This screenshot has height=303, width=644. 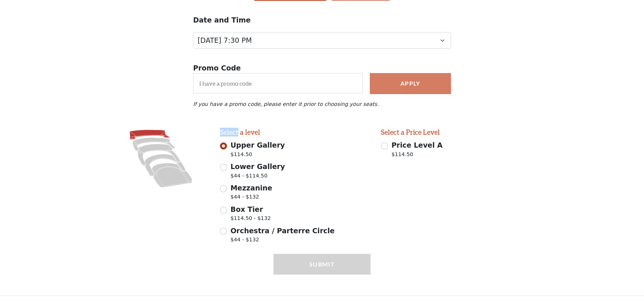 What do you see at coordinates (282, 231) in the screenshot?
I see `span: Orchestra / Parterre Circle` at bounding box center [282, 231].